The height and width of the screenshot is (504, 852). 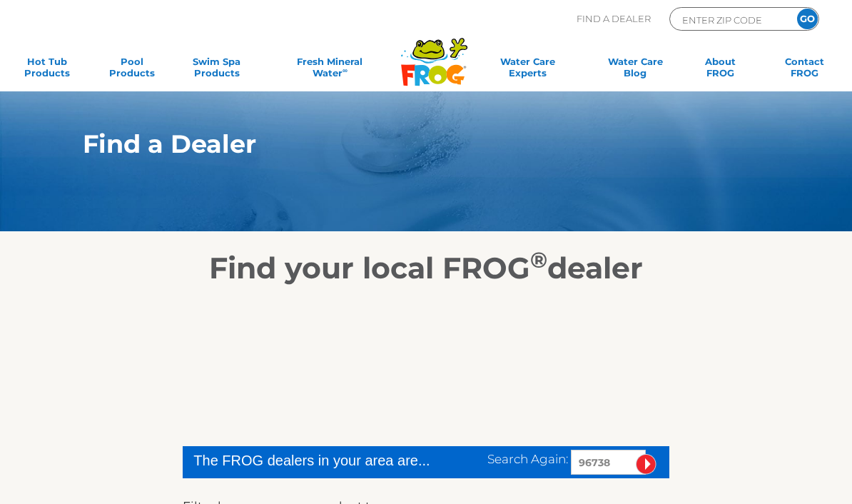 I want to click on p: Find A Dealer, so click(x=614, y=18).